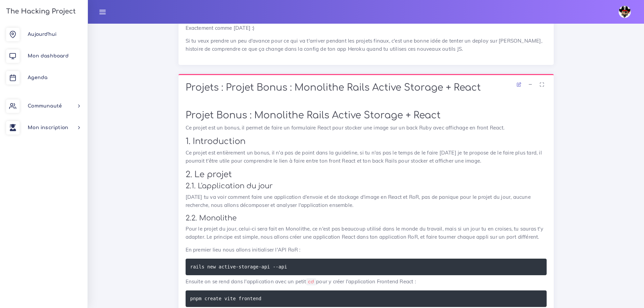  Describe the element at coordinates (42, 34) in the screenshot. I see `span: Aujourd'hui` at that location.